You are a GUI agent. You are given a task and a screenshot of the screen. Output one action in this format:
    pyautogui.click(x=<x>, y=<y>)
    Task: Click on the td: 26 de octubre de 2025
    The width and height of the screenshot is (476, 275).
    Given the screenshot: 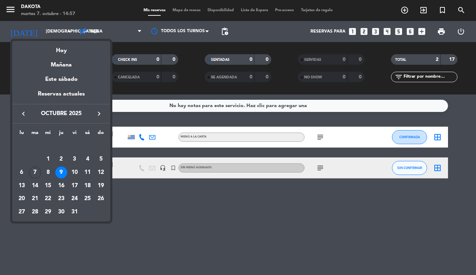 What is the action you would take?
    pyautogui.click(x=101, y=199)
    